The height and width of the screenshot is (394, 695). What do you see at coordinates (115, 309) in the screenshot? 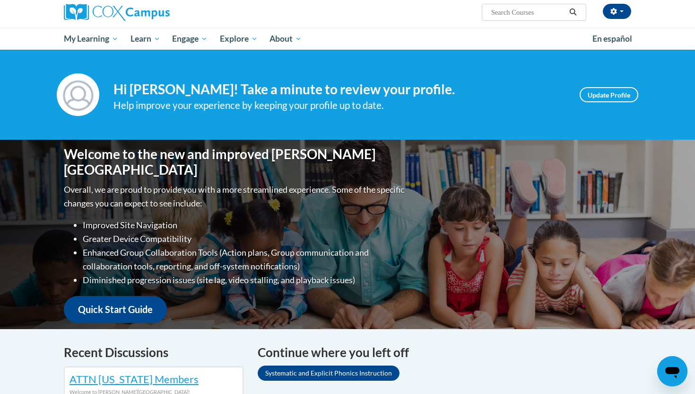
I see `a: Quick Start Guide` at bounding box center [115, 309].